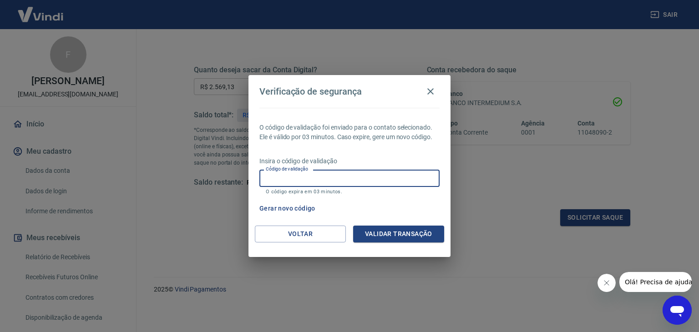  Describe the element at coordinates (287, 169) in the screenshot. I see `label: Código de validação` at that location.